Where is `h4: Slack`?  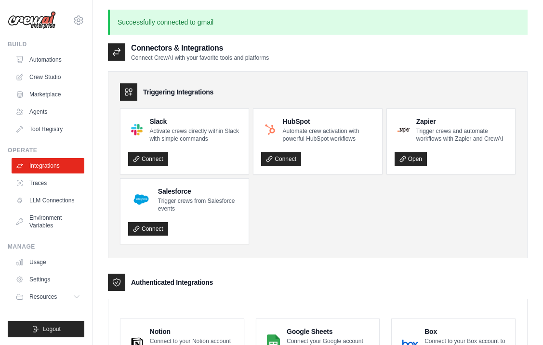
h4: Slack is located at coordinates (195, 121).